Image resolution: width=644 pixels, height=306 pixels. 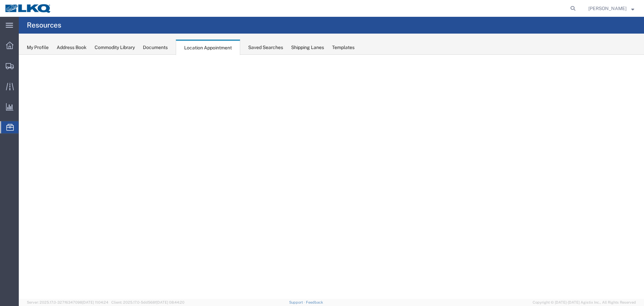 What do you see at coordinates (298, 302) in the screenshot?
I see `a: Support` at bounding box center [298, 302].